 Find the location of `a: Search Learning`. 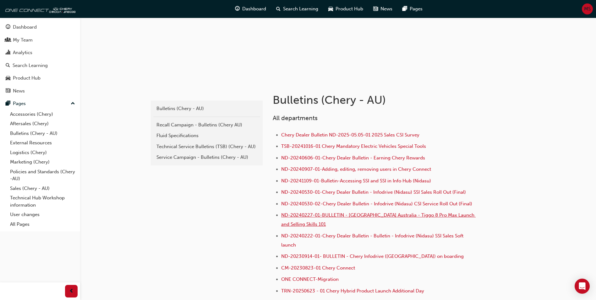

a: Search Learning is located at coordinates (40, 65).